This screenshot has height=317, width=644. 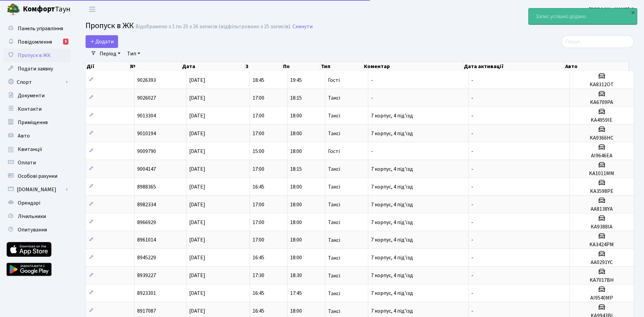 What do you see at coordinates (602, 138) in the screenshot?
I see `h5: KA9366HC` at bounding box center [602, 138].